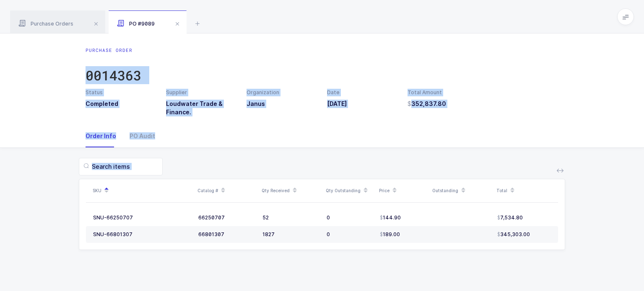 The height and width of the screenshot is (291, 644). Describe the element at coordinates (291, 190) in the screenshot. I see `div: Qty Received` at that location.